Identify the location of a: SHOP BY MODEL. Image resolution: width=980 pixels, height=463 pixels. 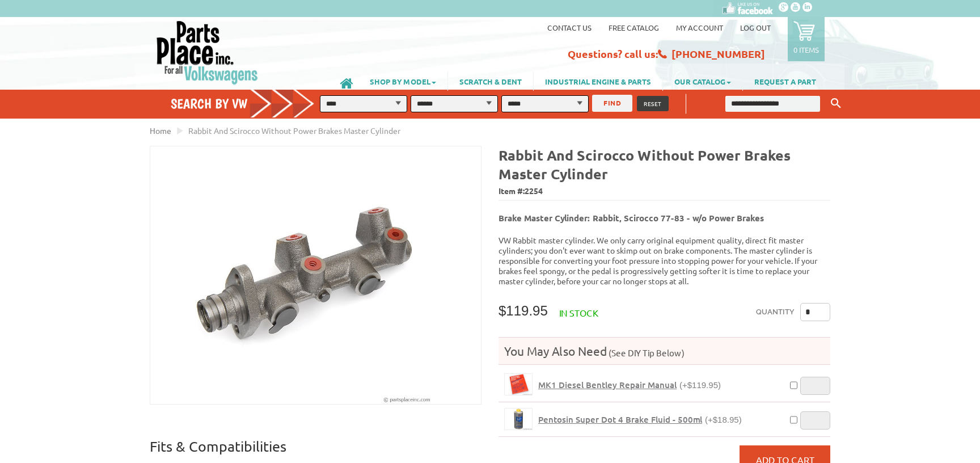
(402, 81).